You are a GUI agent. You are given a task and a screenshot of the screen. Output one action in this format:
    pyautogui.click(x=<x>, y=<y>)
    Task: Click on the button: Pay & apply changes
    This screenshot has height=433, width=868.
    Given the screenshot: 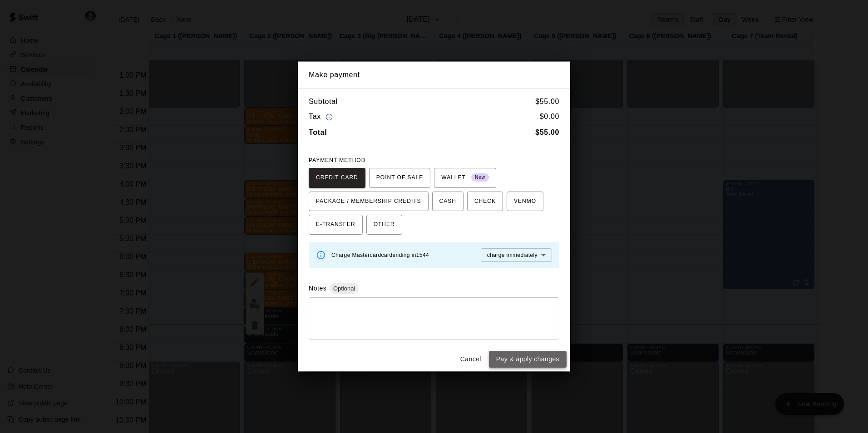 What is the action you would take?
    pyautogui.click(x=528, y=359)
    